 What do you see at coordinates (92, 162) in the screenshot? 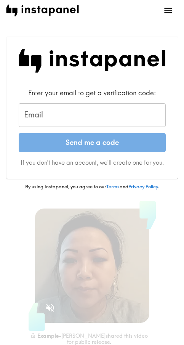
I see `p: If you don't have an account, we'll create one for you.` at bounding box center [92, 162].